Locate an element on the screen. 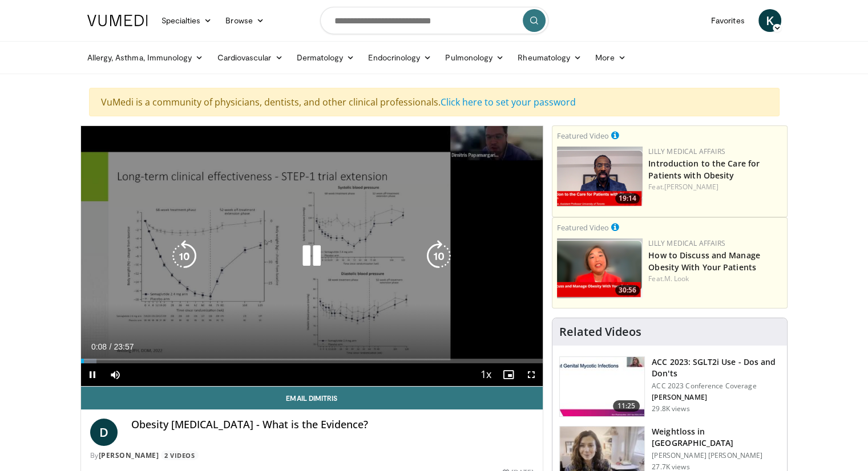 The width and height of the screenshot is (868, 471). a: 19:14 is located at coordinates (600, 176).